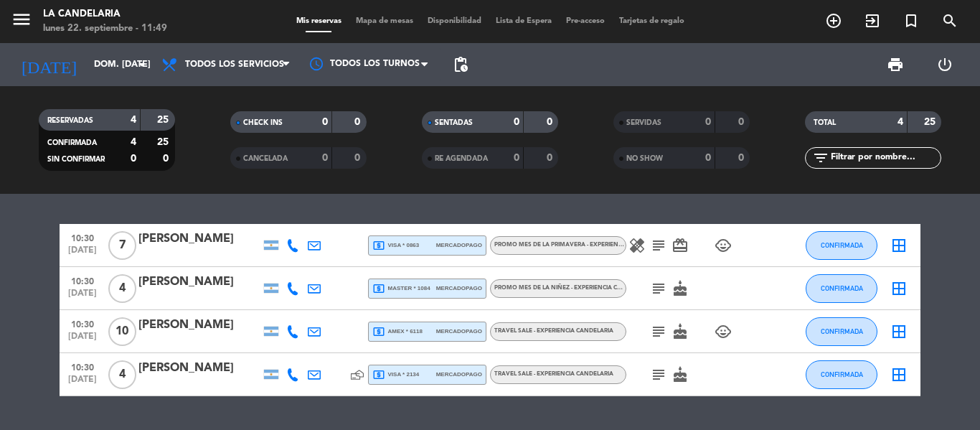 This screenshot has height=430, width=980. I want to click on i: healing, so click(637, 246).